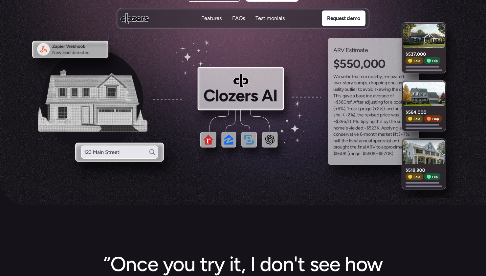 The width and height of the screenshot is (486, 276). What do you see at coordinates (349, 116) in the screenshot?
I see `span: 2` at bounding box center [349, 116].